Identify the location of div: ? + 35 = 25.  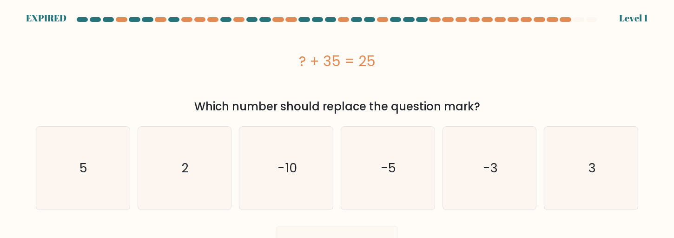
(337, 61).